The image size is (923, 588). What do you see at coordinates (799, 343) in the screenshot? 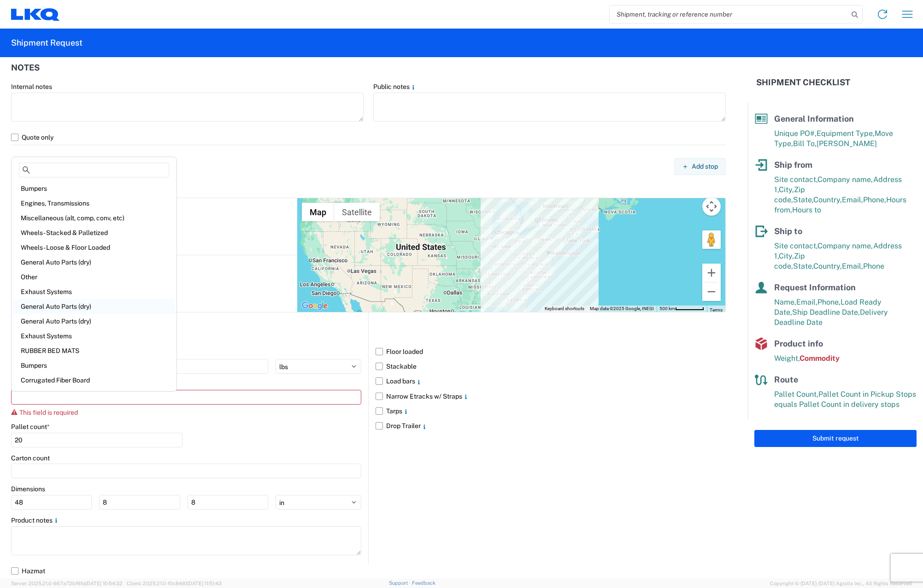
I see `span: Product info` at bounding box center [799, 343].